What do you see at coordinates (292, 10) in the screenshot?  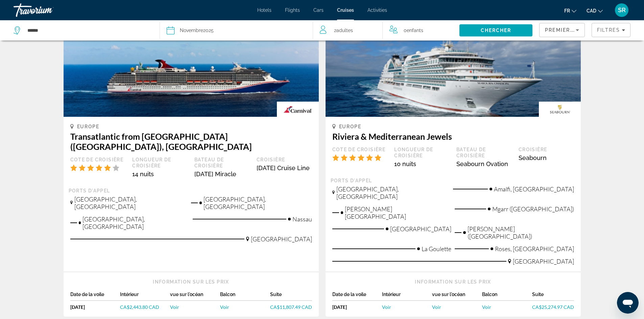 I see `a: Flights` at bounding box center [292, 10].